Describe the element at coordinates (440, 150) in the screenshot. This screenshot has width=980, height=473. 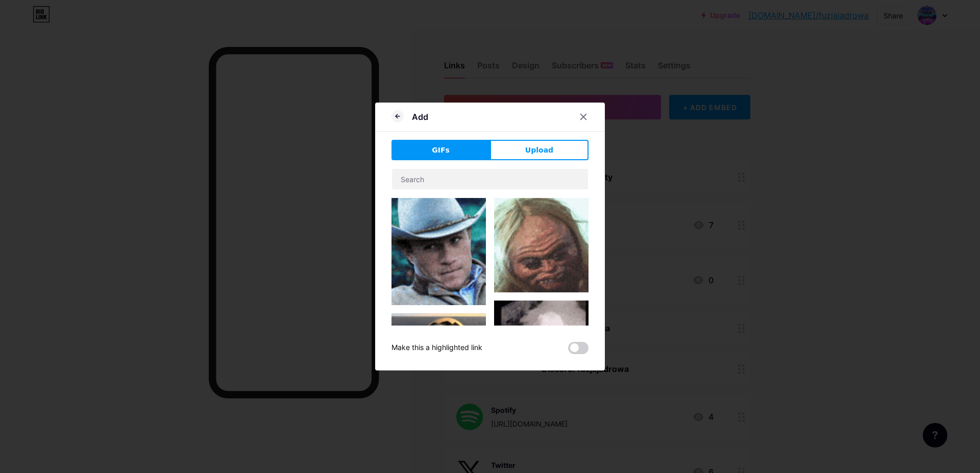
I see `span: GIFs` at that location.